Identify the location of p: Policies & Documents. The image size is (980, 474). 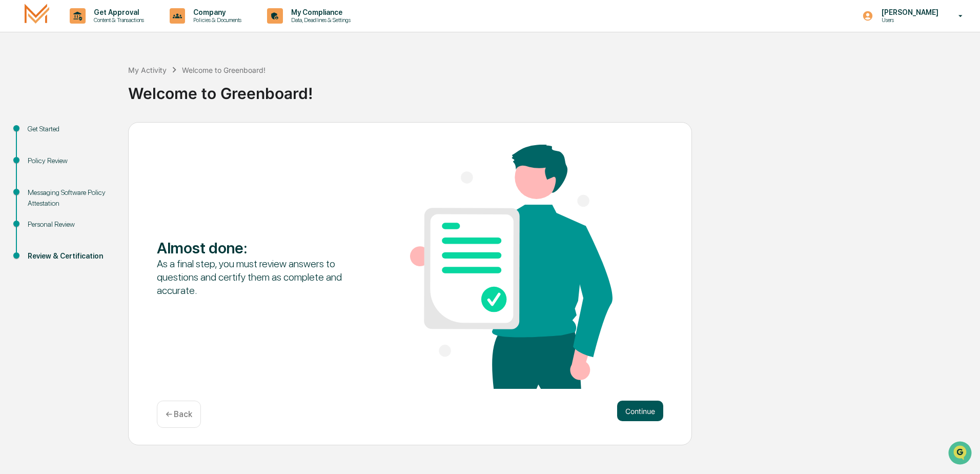
(216, 20).